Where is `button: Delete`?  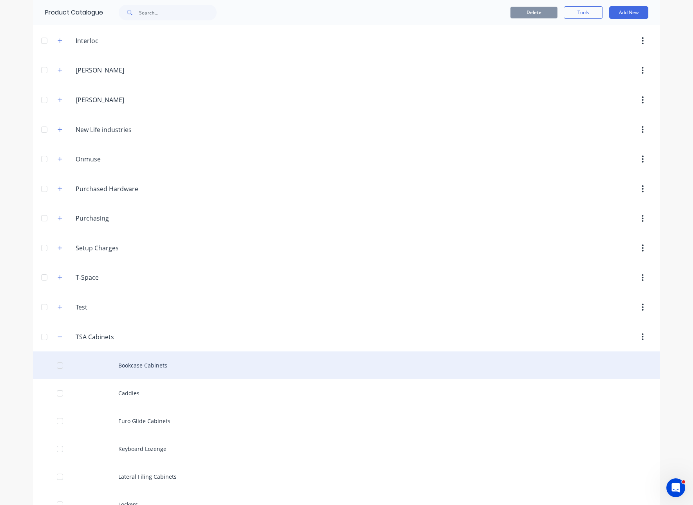
button: Delete is located at coordinates (534, 13).